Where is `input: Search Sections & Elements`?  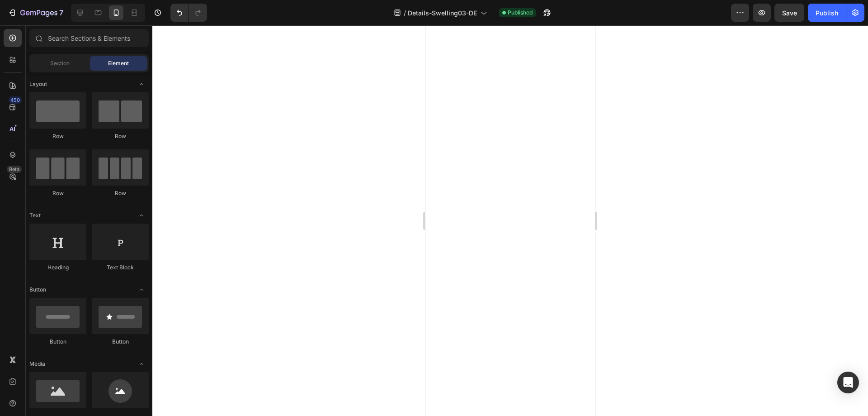 input: Search Sections & Elements is located at coordinates (89, 38).